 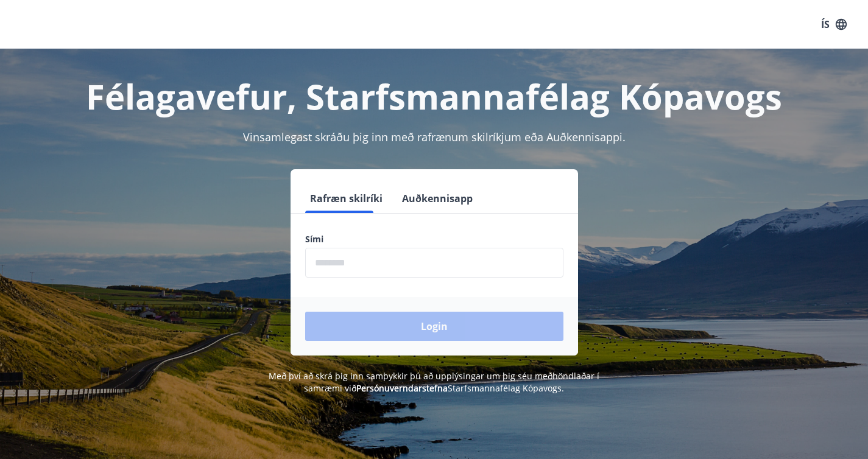 I want to click on a: Persónuverndarstefna, so click(x=402, y=388).